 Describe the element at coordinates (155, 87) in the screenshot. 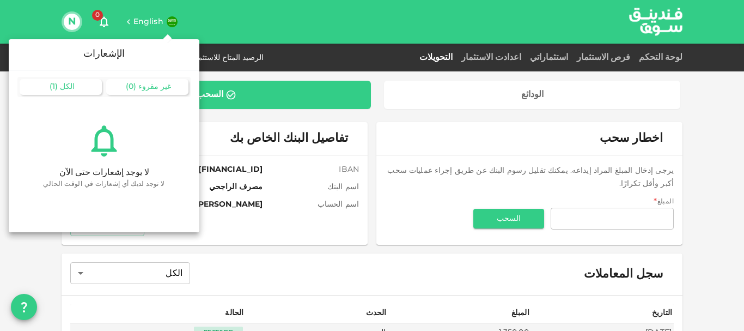

I see `span: غير مقروء` at that location.